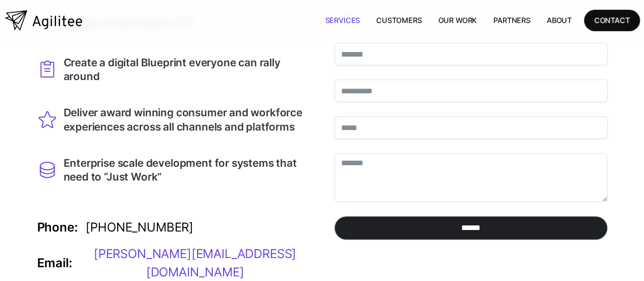 Image resolution: width=644 pixels, height=281 pixels. I want to click on a: Partners, so click(511, 20).